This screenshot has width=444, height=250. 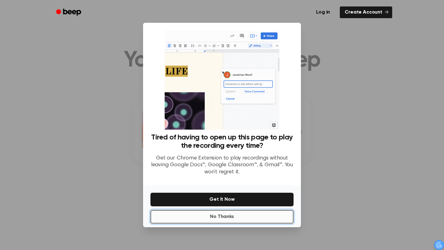 I want to click on a: Beep, so click(x=69, y=12).